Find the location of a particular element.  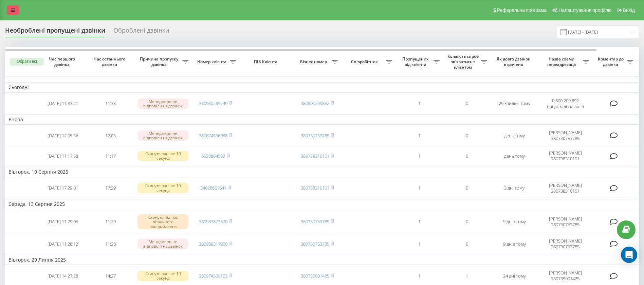

span: Налаштування профілю is located at coordinates (585, 10).